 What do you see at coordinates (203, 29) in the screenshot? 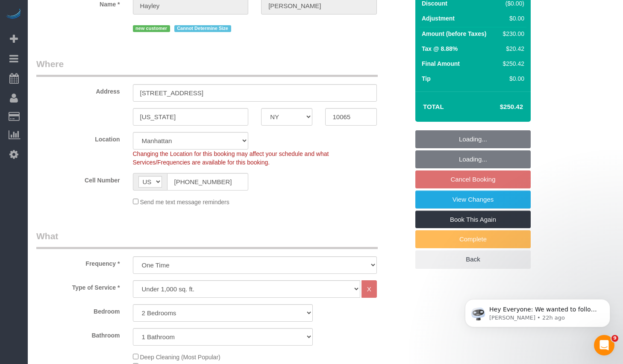
I see `span: Cannot Determine Size` at bounding box center [203, 29].